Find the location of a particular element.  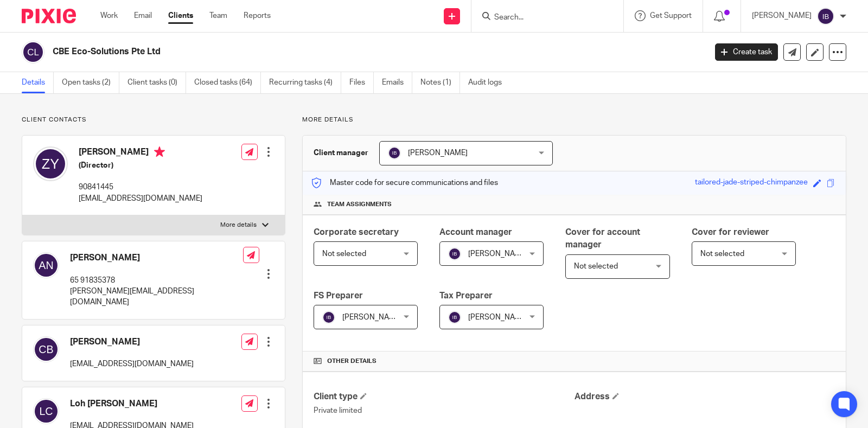

a: Work is located at coordinates (109, 16).